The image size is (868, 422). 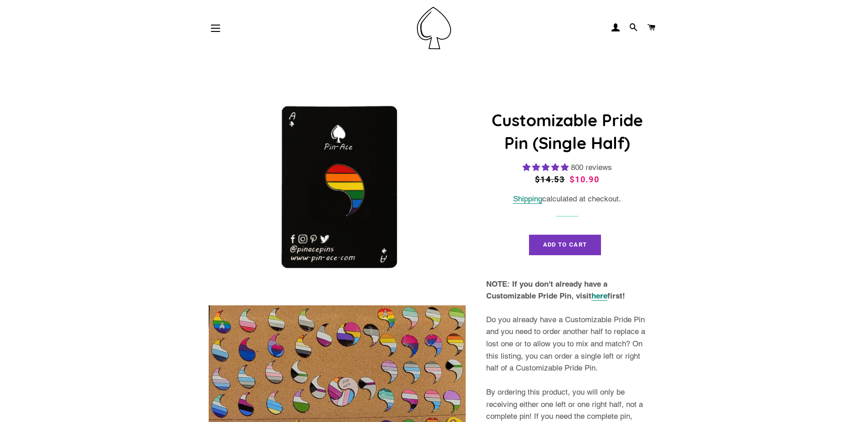 What do you see at coordinates (434, 28) in the screenshot?
I see `img: Pin-Ace` at bounding box center [434, 28].